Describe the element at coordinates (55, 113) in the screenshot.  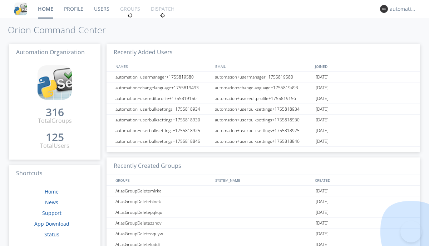
I see `a: 316` at that location.